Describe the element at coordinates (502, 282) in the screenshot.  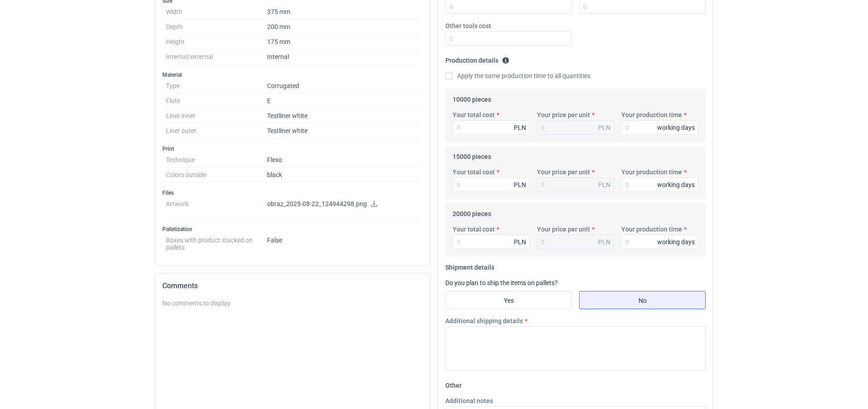
I see `label: Do you plan to ship the items on pallets?` at that location.